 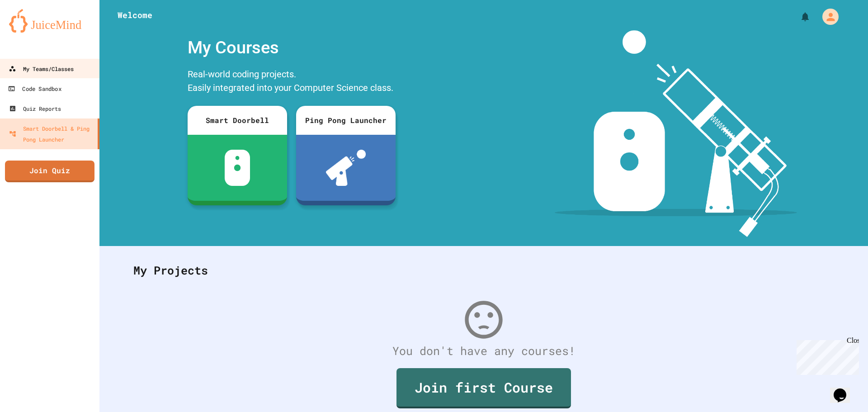 I want to click on div: Smart Doorbell, so click(x=237, y=120).